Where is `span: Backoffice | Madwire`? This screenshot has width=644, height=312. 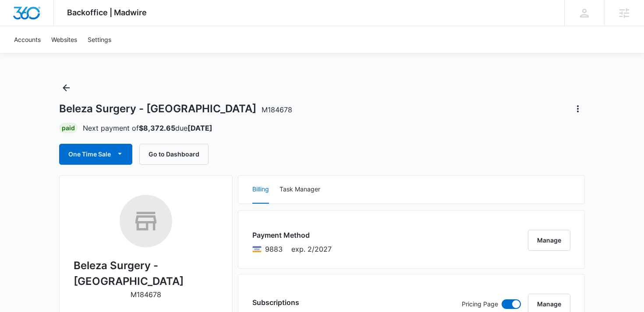 span: Backoffice | Madwire is located at coordinates (107, 12).